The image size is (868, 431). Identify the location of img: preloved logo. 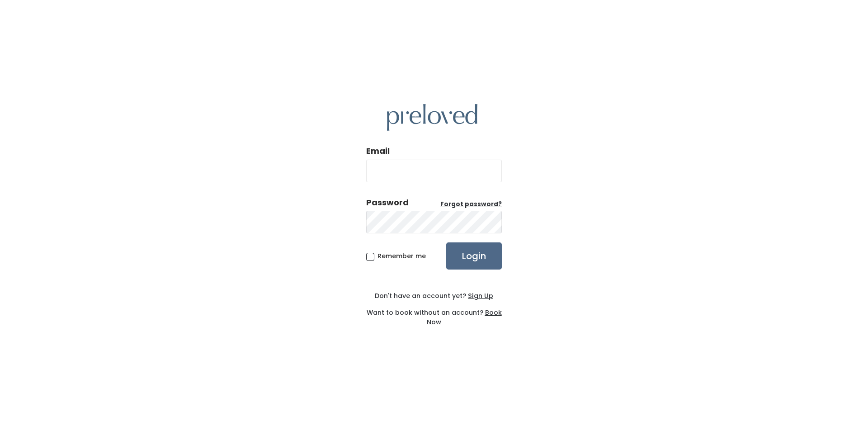
(432, 117).